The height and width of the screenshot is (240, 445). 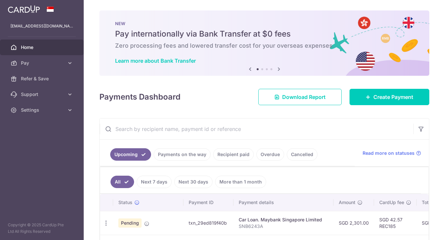 I want to click on a: Recipient paid, so click(x=233, y=155).